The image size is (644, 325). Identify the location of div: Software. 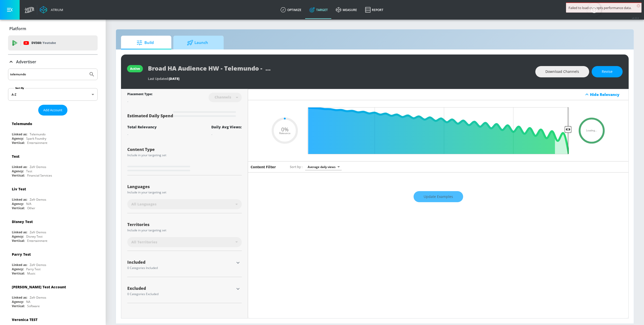
(34, 306).